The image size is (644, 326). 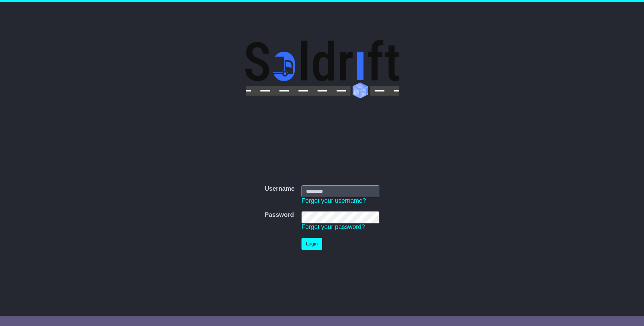 I want to click on a: Forgot your username?, so click(x=333, y=201).